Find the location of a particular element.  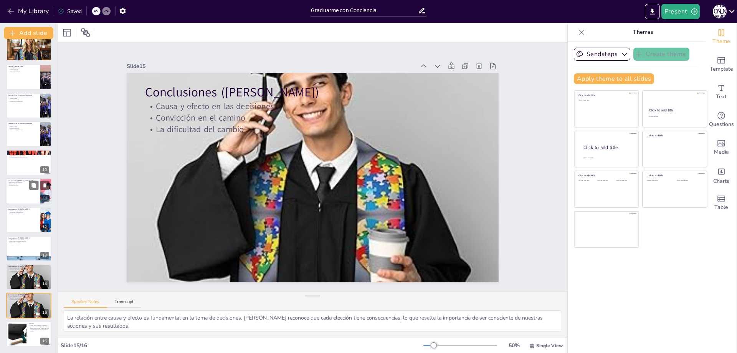

span: Text is located at coordinates (721, 97).